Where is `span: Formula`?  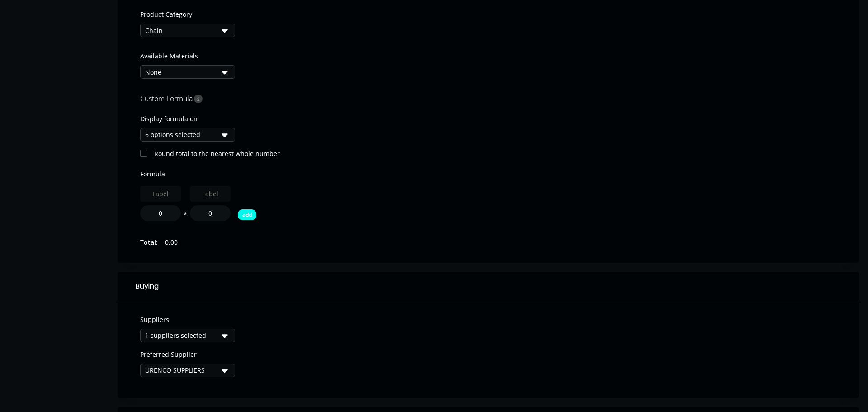
span: Formula is located at coordinates (488, 173).